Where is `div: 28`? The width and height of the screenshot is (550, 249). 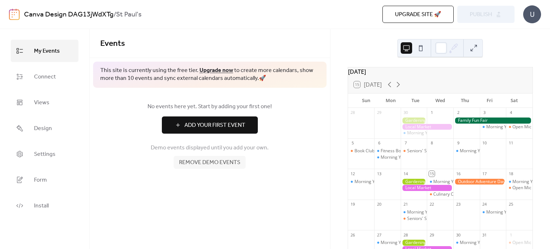
div: 28 is located at coordinates (353, 112).